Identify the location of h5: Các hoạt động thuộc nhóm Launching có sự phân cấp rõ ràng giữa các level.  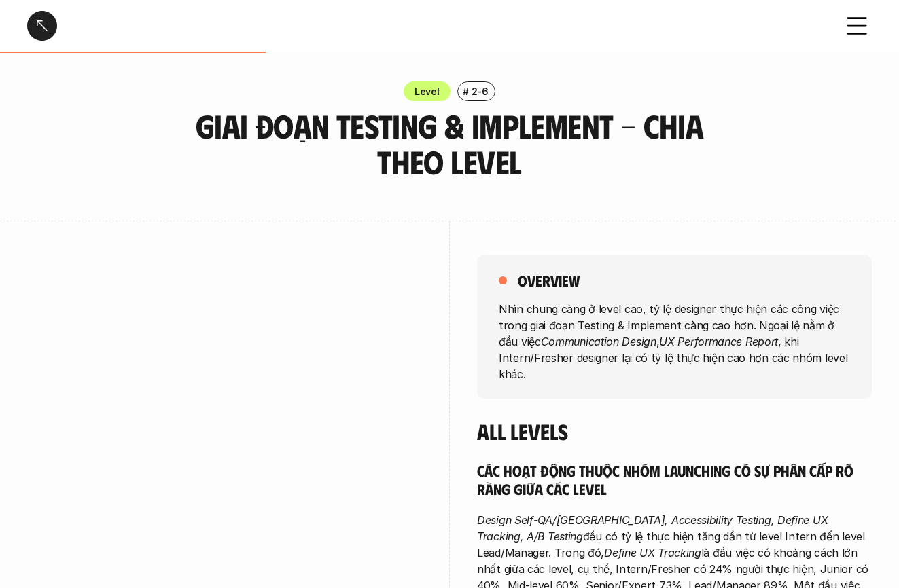
(674, 480).